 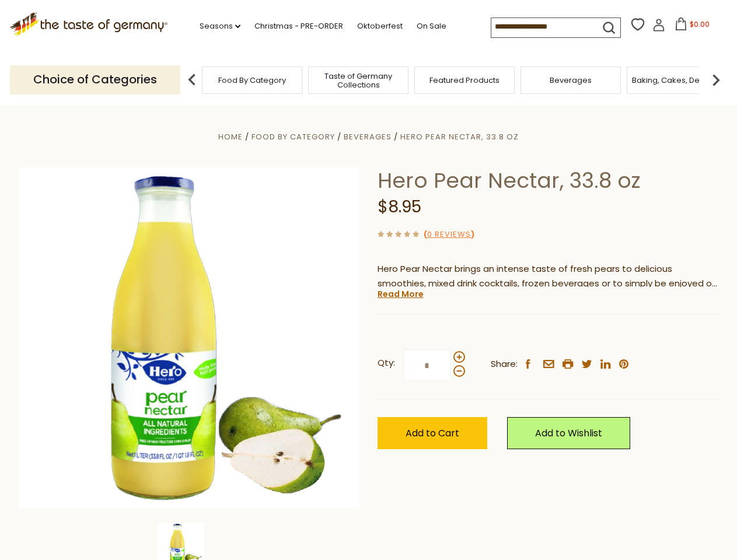 I want to click on a: Add to Wishlist, so click(x=568, y=432).